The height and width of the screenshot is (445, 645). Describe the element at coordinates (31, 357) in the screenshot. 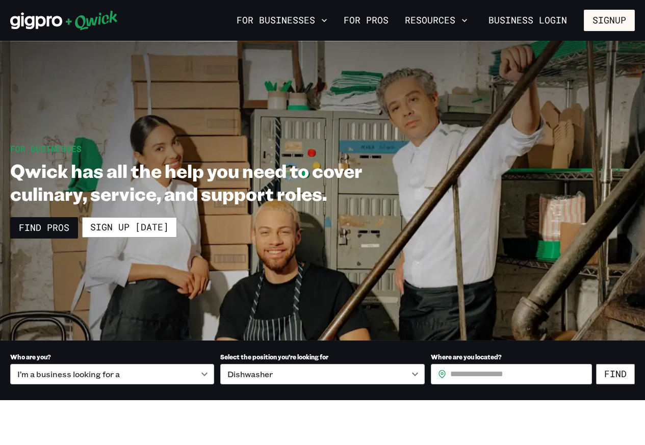

I see `span: Who are you?` at that location.